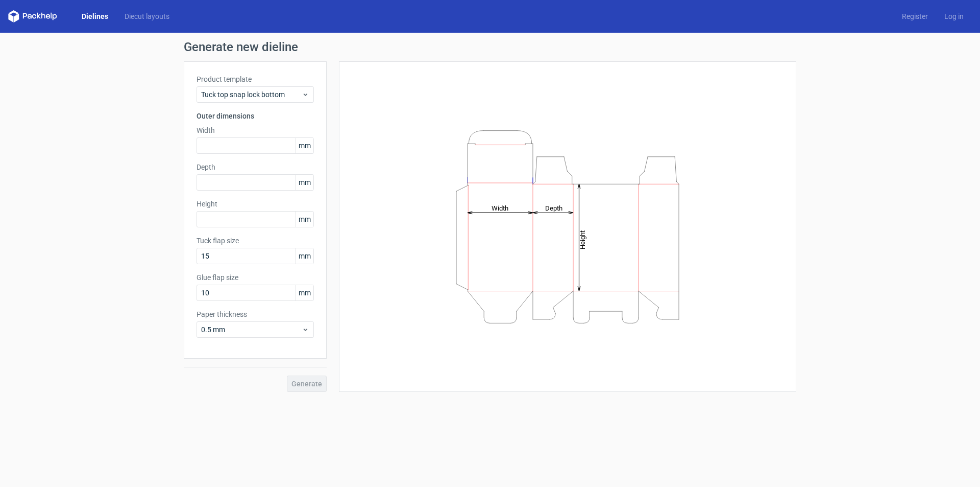  I want to click on label: Product template, so click(255, 79).